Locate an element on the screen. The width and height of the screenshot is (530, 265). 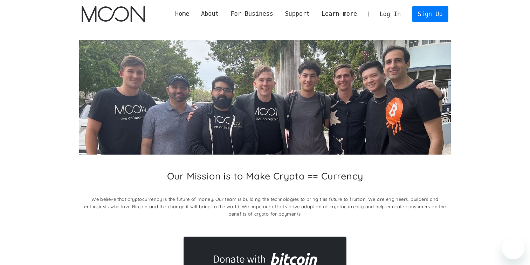
a: Home is located at coordinates (182, 14).